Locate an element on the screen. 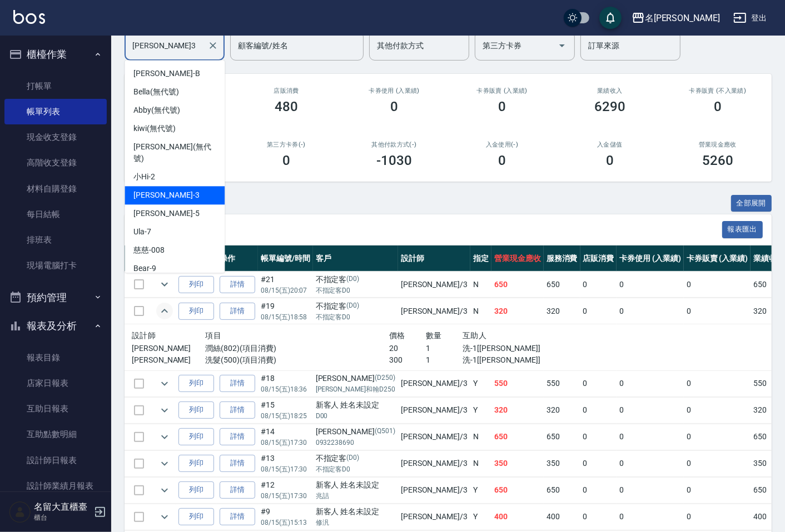 This screenshot has height=532, width=785. p: 08/15 (五) 18:25 is located at coordinates (285, 416).